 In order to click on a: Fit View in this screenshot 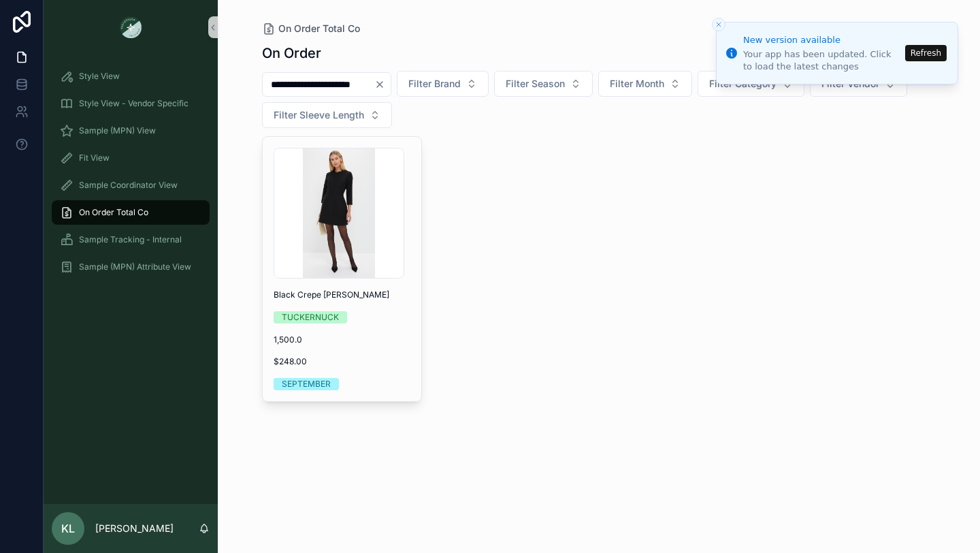, I will do `click(131, 158)`.